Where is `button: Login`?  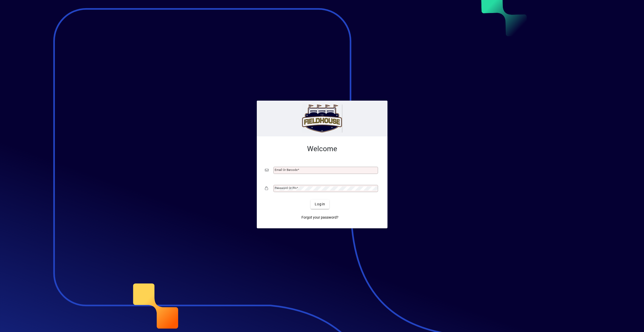 button: Login is located at coordinates (320, 204).